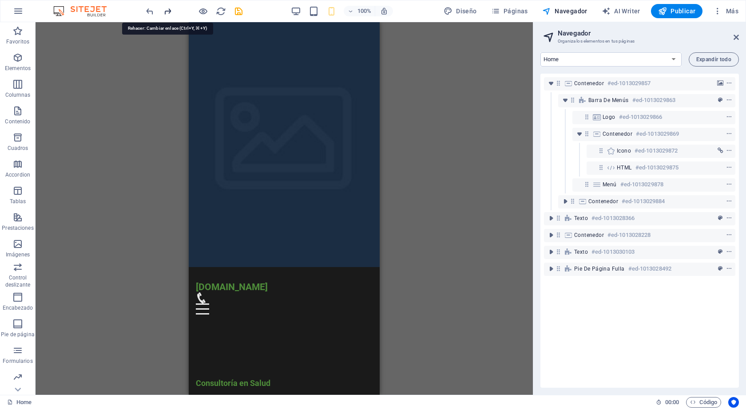 The height and width of the screenshot is (409, 746). Describe the element at coordinates (17, 335) in the screenshot. I see `p: Pie de página` at that location.